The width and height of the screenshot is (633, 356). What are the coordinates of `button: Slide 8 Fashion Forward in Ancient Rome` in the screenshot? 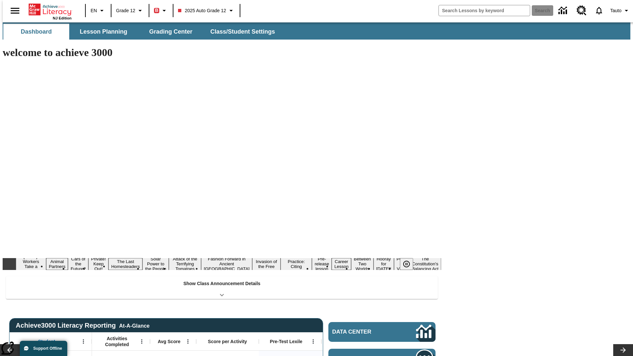 It's located at (227, 264).